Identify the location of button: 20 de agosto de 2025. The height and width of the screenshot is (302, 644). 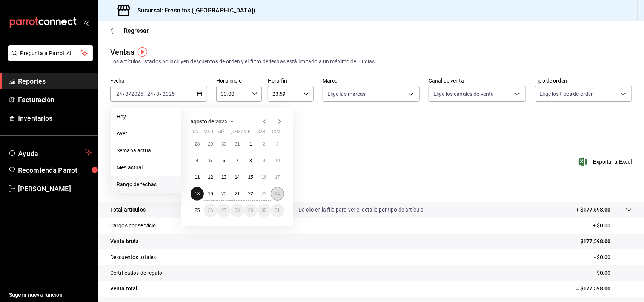
(224, 193).